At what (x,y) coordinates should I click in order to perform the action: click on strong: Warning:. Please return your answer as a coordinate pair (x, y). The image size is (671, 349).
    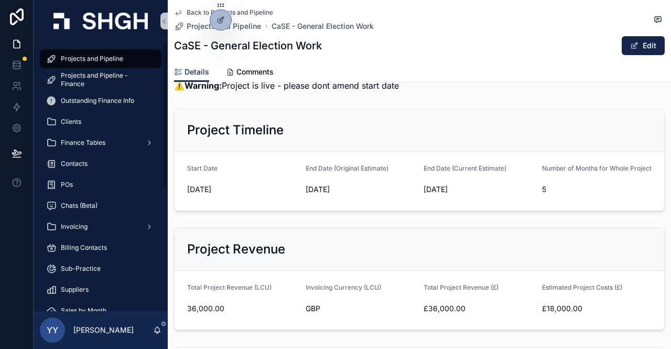
    Looking at the image, I should click on (203, 86).